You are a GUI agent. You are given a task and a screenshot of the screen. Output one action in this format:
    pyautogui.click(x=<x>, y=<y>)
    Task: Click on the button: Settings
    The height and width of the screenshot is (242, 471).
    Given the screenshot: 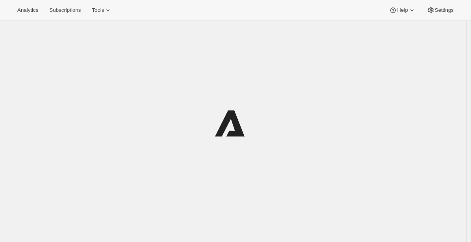 What is the action you would take?
    pyautogui.click(x=440, y=10)
    